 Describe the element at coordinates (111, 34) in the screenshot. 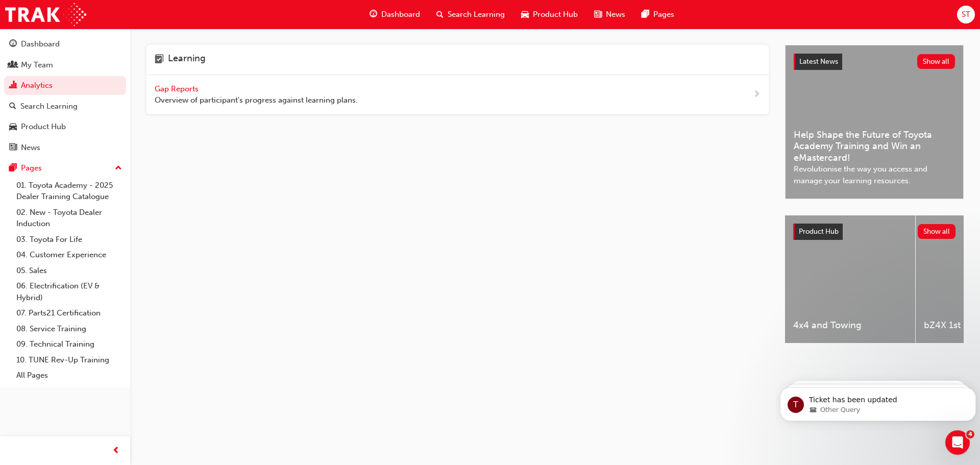

I see `p: Ticket has been updated` at that location.